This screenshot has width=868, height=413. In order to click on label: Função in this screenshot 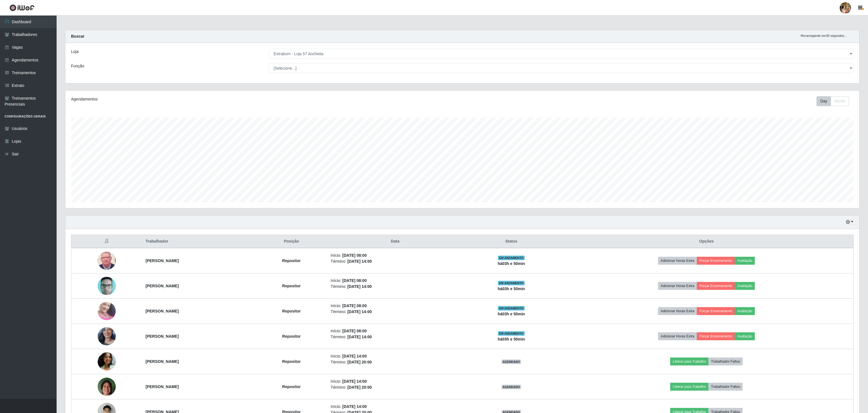, I will do `click(77, 66)`.